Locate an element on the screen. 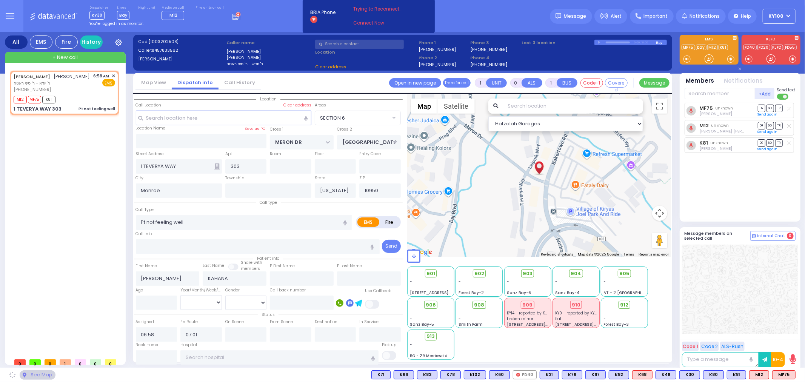 This screenshot has height=382, width=805. span: 906 is located at coordinates (431, 305).